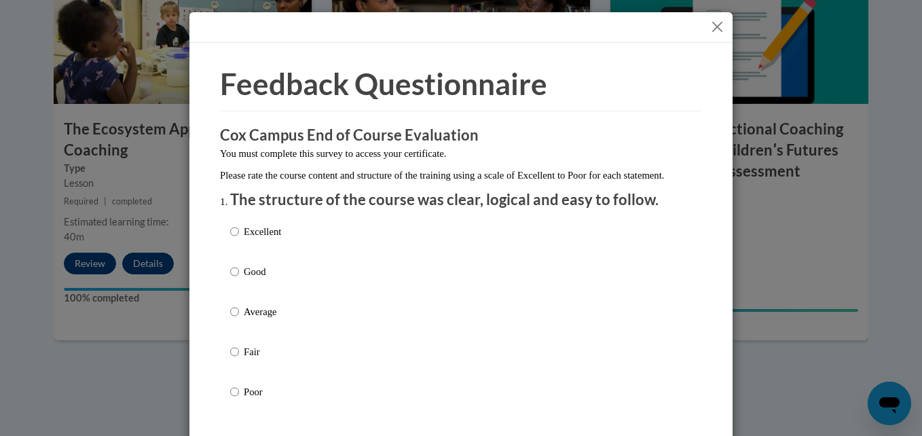  Describe the element at coordinates (461, 175) in the screenshot. I see `p: Please rate the course content and structure of the training using a scale of Excellent to Poor f...` at that location.